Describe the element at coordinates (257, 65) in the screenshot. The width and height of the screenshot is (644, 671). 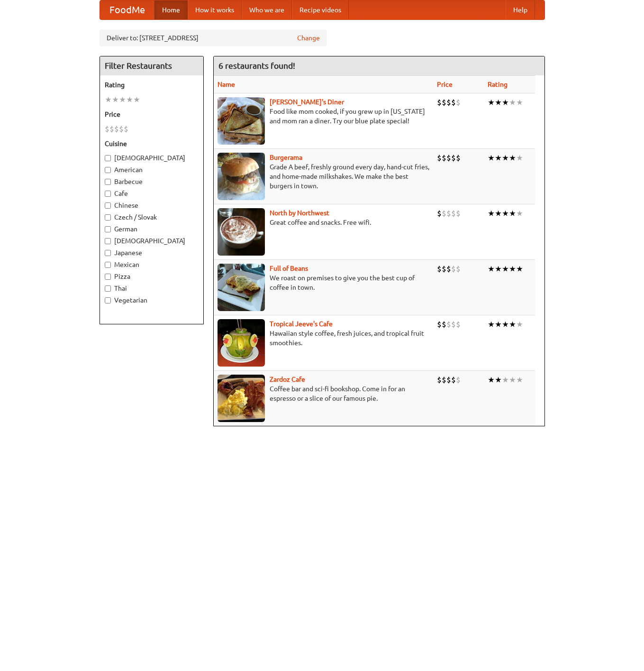
I see `ng-pluralize: 6 restaurants found!` at that location.